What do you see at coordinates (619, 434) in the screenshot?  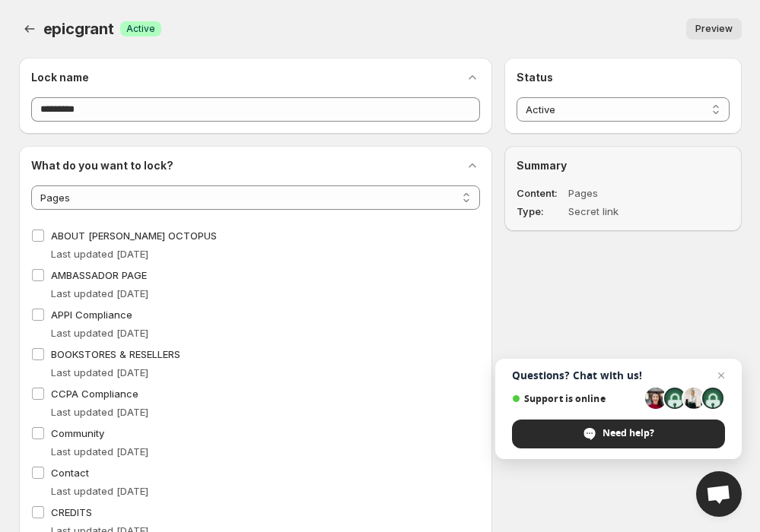 I see `div: Need help?` at bounding box center [619, 434].